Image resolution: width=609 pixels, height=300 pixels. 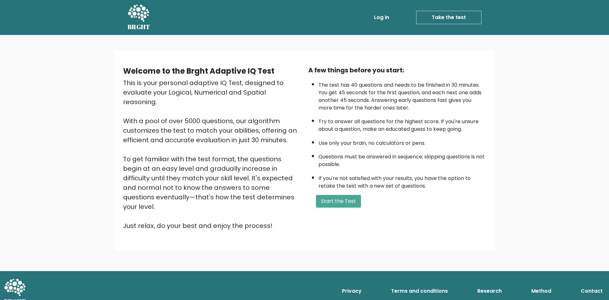 What do you see at coordinates (402, 181) in the screenshot?
I see `li: If you're not satisfied with your results, you have the option to retake the test with a new set ...` at bounding box center [402, 181].